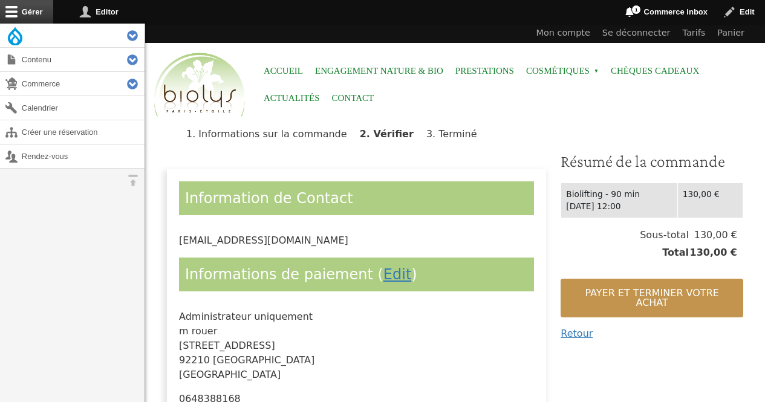  Describe the element at coordinates (484, 71) in the screenshot. I see `a: Prestations` at that location.